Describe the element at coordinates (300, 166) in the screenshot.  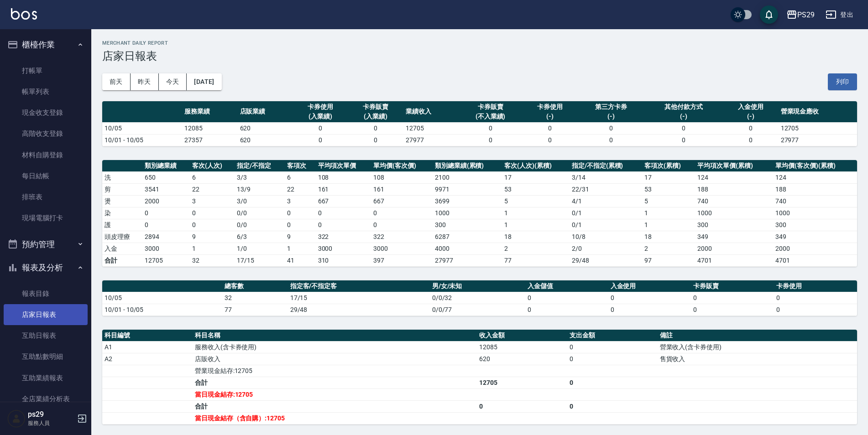
I see `th: 客項次` at that location.